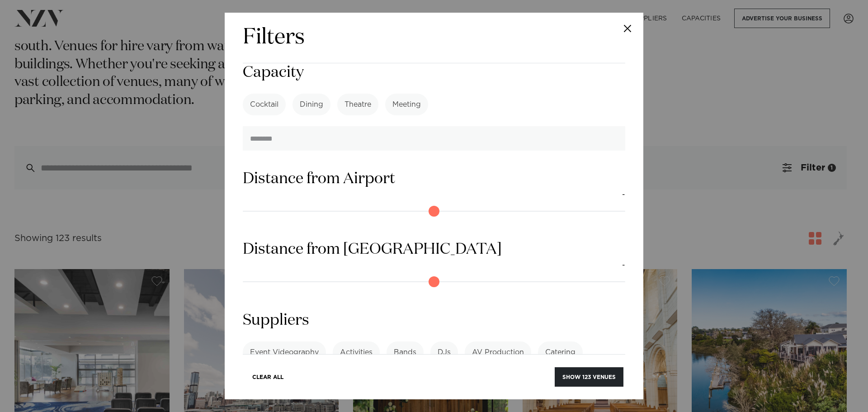 The height and width of the screenshot is (412, 868). Describe the element at coordinates (560, 352) in the screenshot. I see `label: Catering` at that location.